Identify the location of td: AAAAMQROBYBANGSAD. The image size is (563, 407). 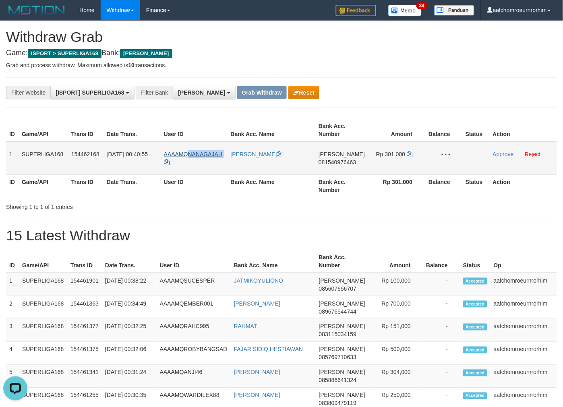
(194, 354).